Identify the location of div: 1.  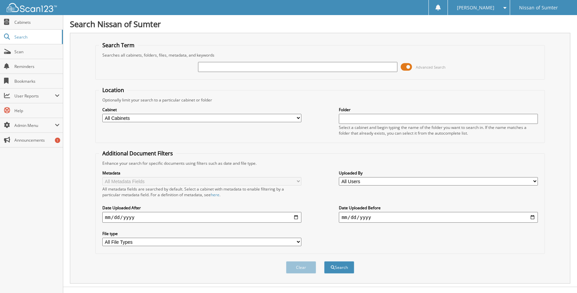
(58, 140).